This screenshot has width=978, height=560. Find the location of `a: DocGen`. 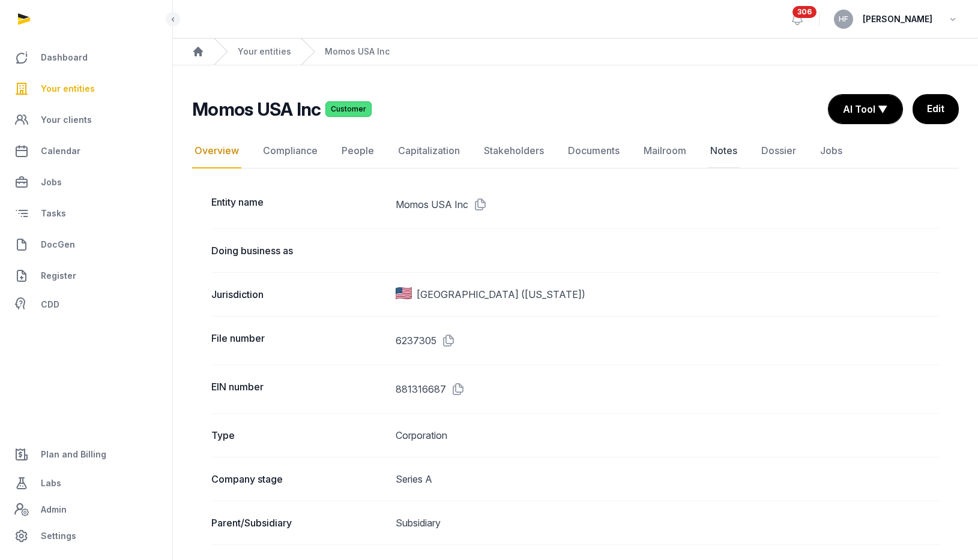

a: DocGen is located at coordinates (86, 244).